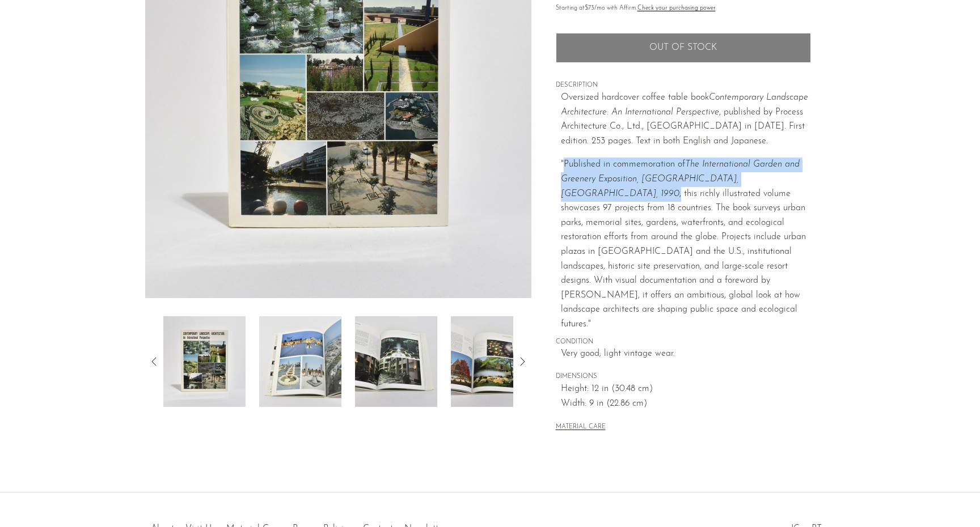  Describe the element at coordinates (682, 48) in the screenshot. I see `span: Out of stock` at that location.